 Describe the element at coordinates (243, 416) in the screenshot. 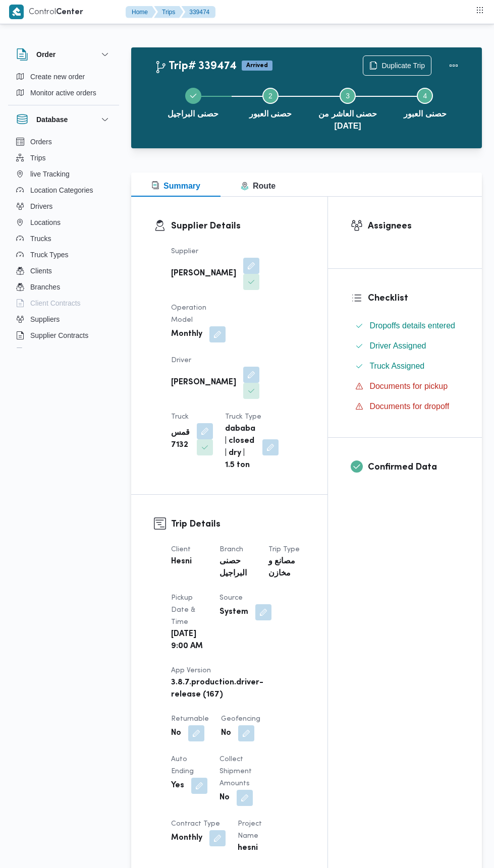

I see `span: Truck Type` at that location.